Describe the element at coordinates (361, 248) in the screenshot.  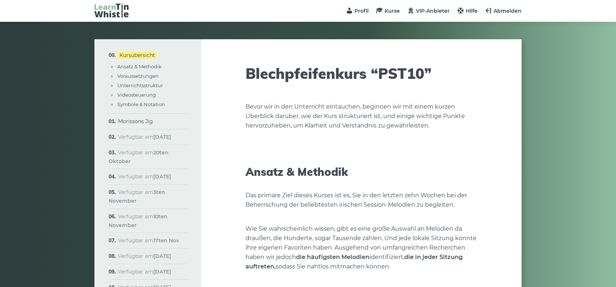
I see `p: Wie Sie wahrscheinlich wissen, gibt es eine große Auswahl an Melodien da draußen, die Hunderte, s...` at that location.